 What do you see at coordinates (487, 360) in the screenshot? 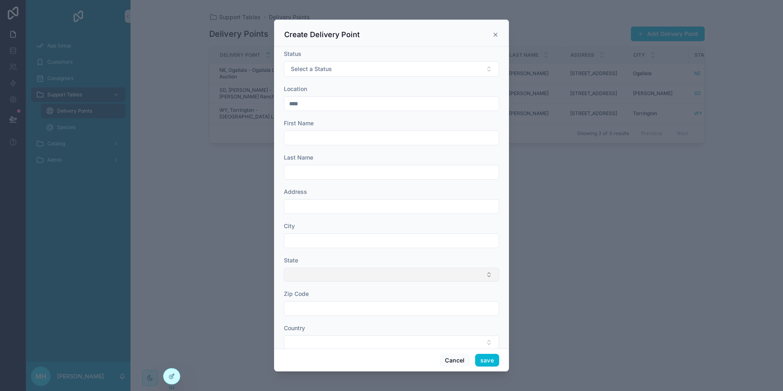
I see `button: save` at bounding box center [487, 360].